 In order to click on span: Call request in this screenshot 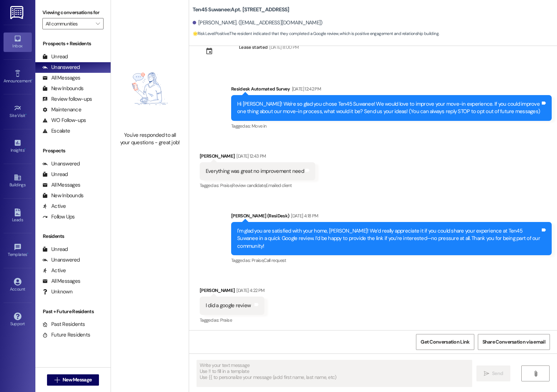, I will do `click(275, 260)`.